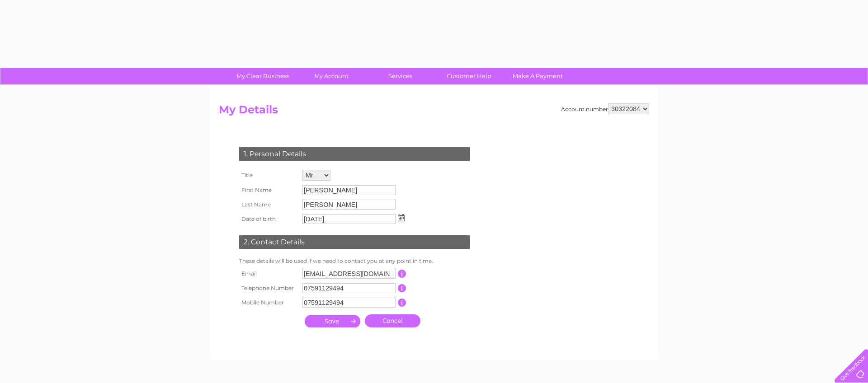 The height and width of the screenshot is (383, 868). I want to click on th: Title, so click(268, 176).